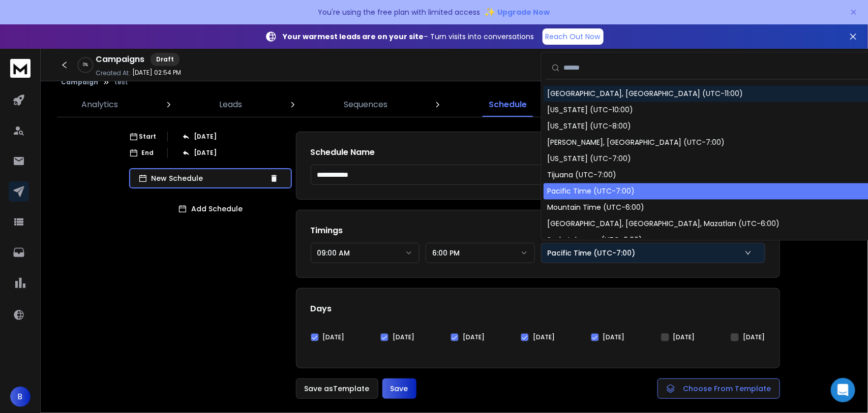 The image size is (868, 413). I want to click on div: Mountain Time (UTC-6:00), so click(596, 208).